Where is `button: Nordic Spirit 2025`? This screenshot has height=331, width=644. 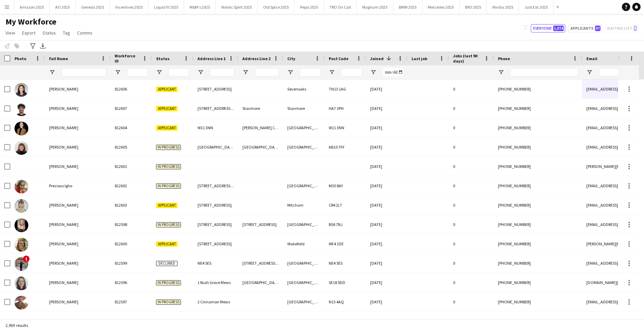
button: Nordic Spirit 2025 is located at coordinates (236, 7).